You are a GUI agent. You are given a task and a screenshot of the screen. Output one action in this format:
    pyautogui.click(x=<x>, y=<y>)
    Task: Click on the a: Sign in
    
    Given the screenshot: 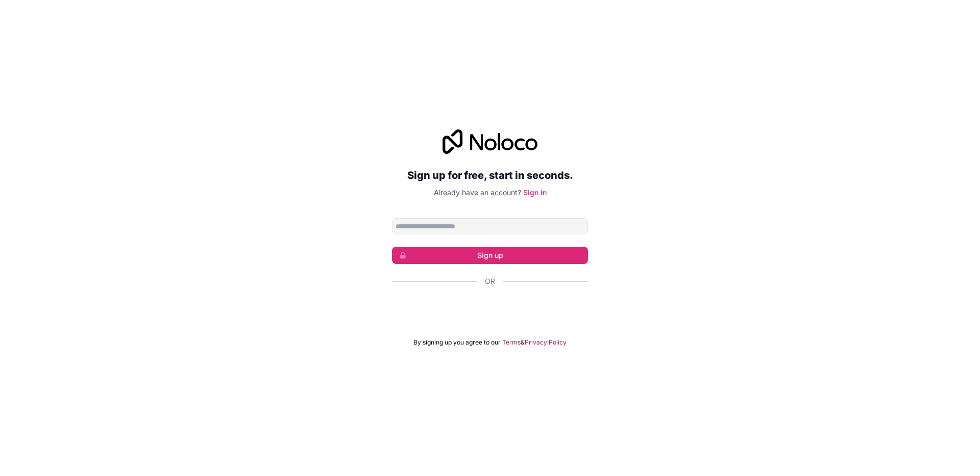 What is the action you would take?
    pyautogui.click(x=535, y=192)
    